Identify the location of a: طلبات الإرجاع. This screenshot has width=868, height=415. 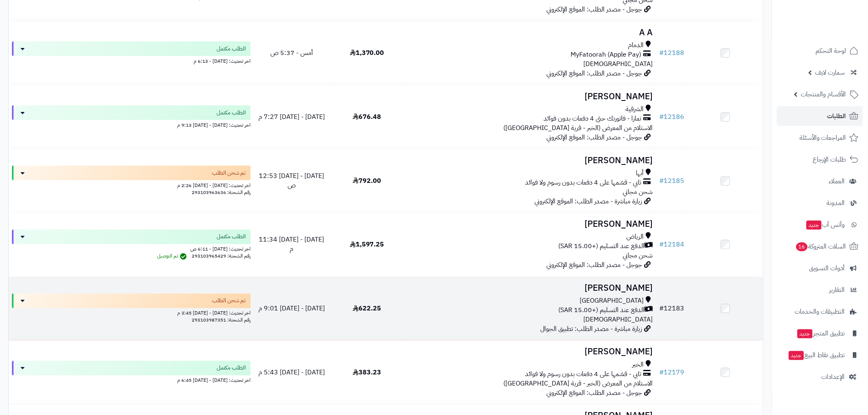
(820, 159).